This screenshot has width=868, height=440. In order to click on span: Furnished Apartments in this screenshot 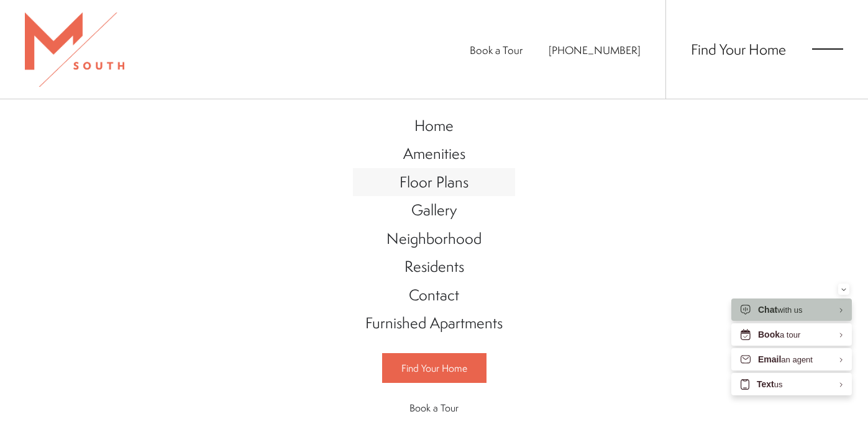, I will do `click(433, 323)`.